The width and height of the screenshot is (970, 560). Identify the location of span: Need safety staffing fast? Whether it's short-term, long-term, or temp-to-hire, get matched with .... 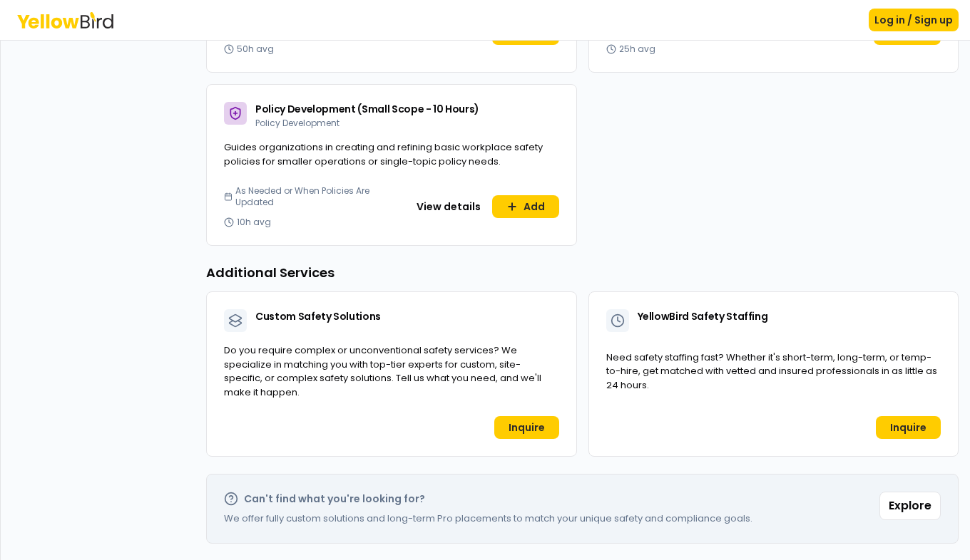
(771, 371).